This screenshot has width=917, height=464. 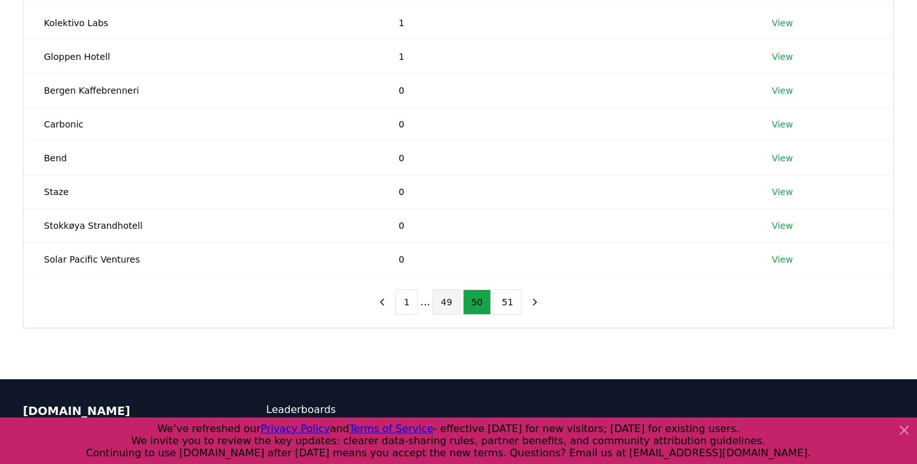 I want to click on button: 50, so click(x=477, y=302).